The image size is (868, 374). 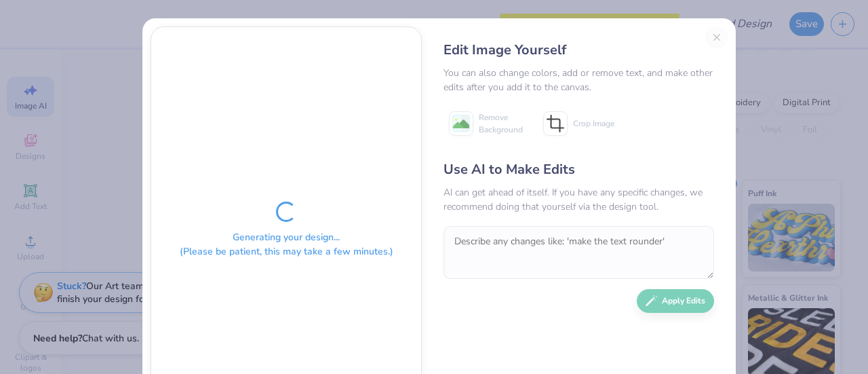 I want to click on span: Crop Image, so click(x=594, y=123).